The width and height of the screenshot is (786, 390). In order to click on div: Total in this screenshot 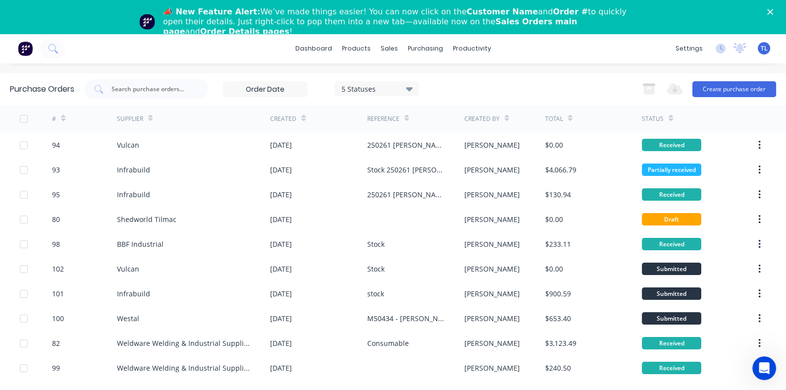, I will do `click(554, 119)`.